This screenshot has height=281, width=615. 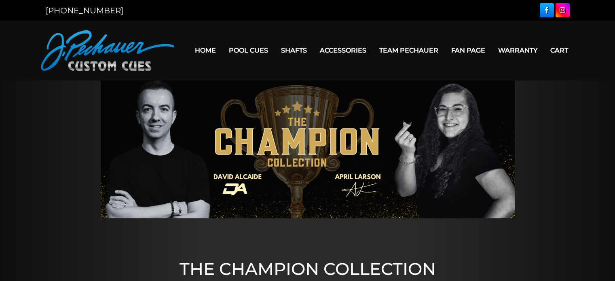 I want to click on img: Pechauer Custom Cues, so click(x=108, y=51).